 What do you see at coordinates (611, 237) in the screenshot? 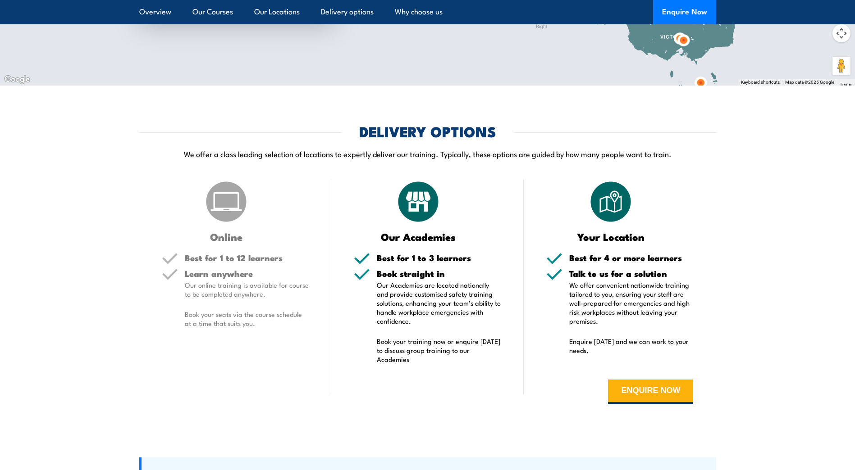
I see `h3: Your Location` at bounding box center [611, 237].